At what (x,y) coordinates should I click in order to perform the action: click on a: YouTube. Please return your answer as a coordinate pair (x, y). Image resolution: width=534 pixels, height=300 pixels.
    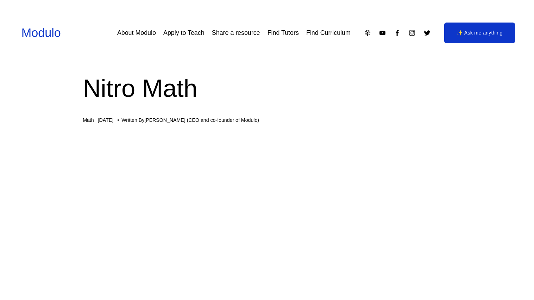
    Looking at the image, I should click on (382, 33).